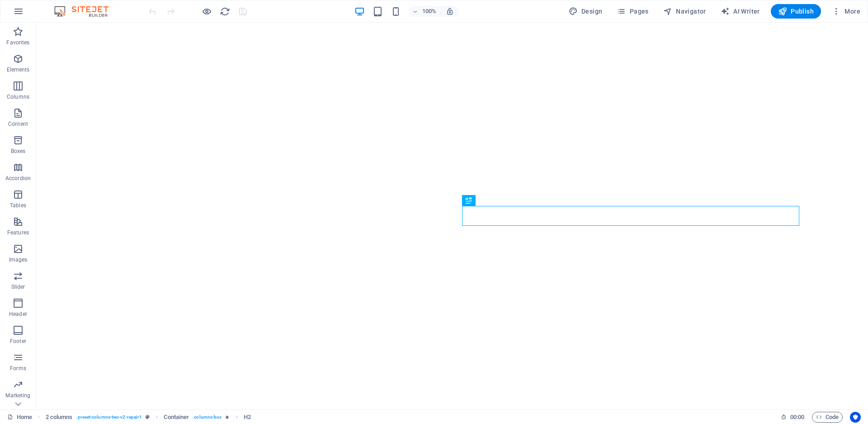  Describe the element at coordinates (18, 97) in the screenshot. I see `p: Columns` at that location.